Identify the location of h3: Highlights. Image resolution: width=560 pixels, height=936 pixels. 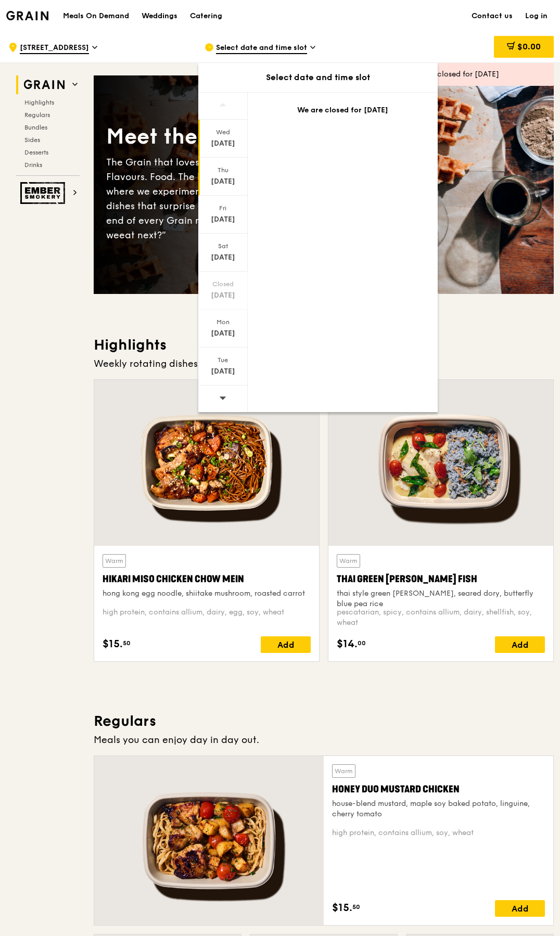
(323, 345).